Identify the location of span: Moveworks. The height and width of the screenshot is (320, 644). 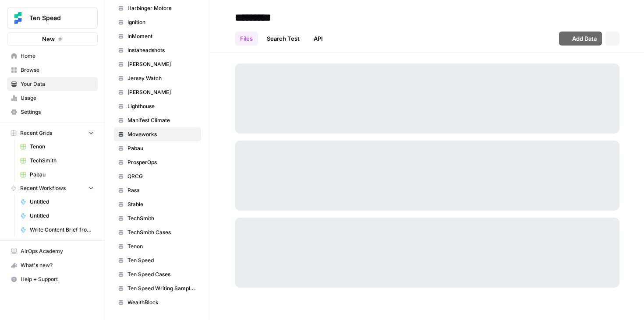
(162, 135).